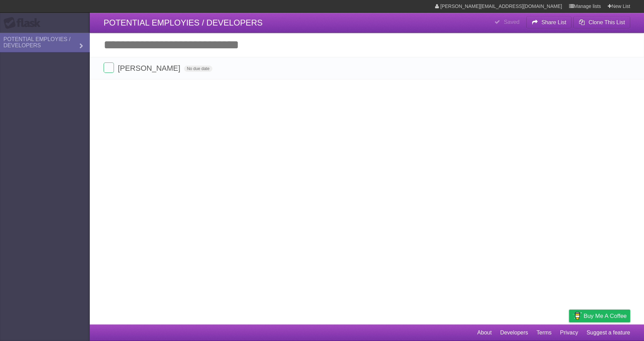  What do you see at coordinates (183, 23) in the screenshot?
I see `span: POTENTIAL EMPLOYIES / DEVELOPERS` at bounding box center [183, 23].